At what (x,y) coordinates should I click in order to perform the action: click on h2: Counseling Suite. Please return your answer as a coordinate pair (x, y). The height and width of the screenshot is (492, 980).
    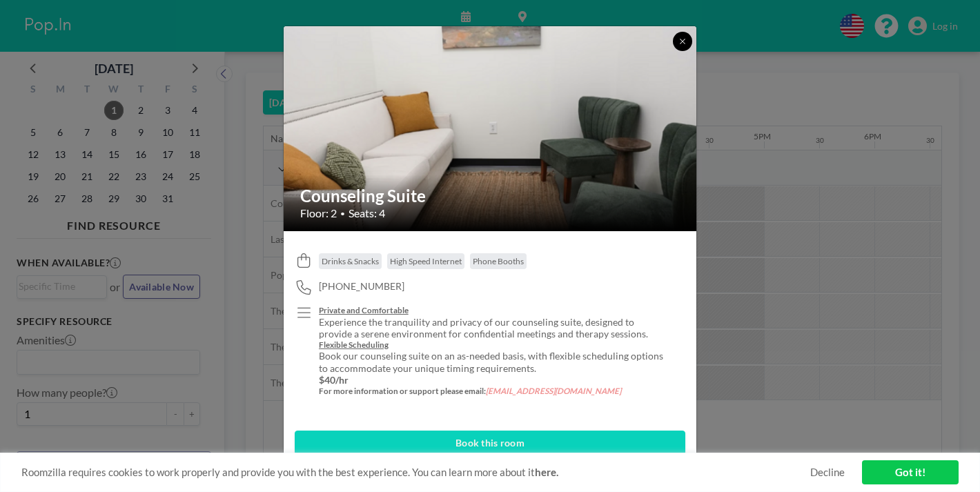
    Looking at the image, I should click on (491, 196).